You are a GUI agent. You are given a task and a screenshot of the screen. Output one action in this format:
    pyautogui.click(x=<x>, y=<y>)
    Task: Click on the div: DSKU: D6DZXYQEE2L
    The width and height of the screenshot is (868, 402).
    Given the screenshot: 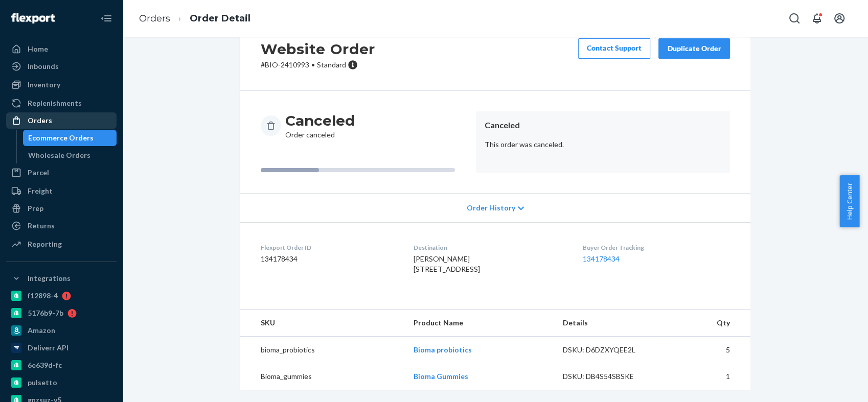 What is the action you would take?
    pyautogui.click(x=611, y=350)
    